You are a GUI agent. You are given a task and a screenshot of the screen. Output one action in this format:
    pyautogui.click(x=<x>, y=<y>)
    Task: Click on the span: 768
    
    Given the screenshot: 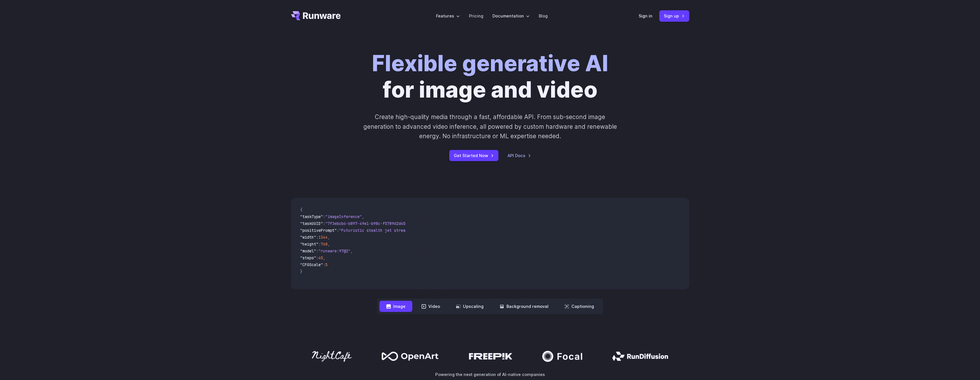 What is the action you would take?
    pyautogui.click(x=324, y=244)
    